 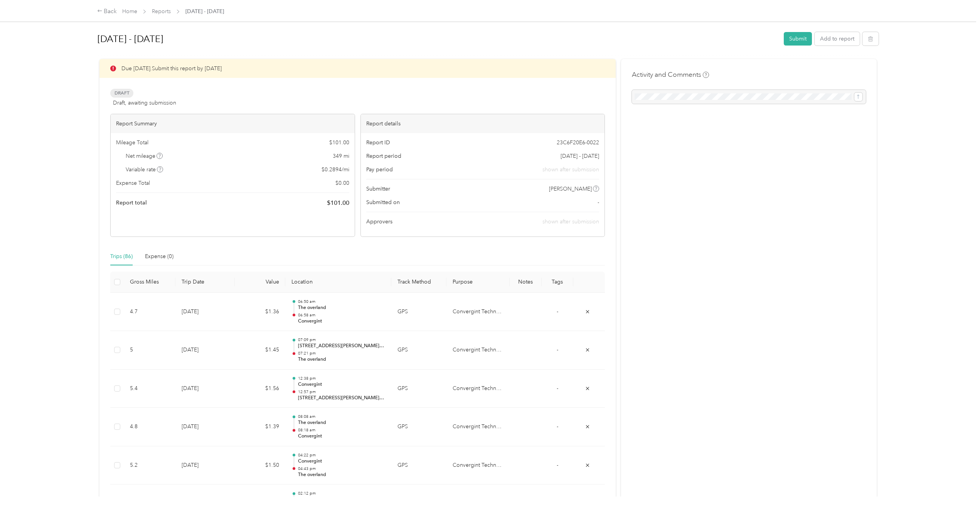 What do you see at coordinates (122, 257) in the screenshot?
I see `div: Trips (86)` at bounding box center [122, 257].